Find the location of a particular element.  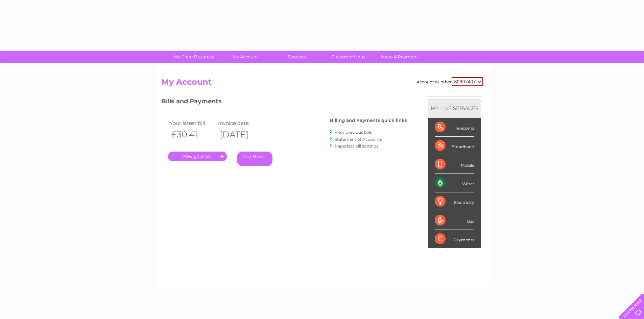

th: £30.41 is located at coordinates (192, 135).